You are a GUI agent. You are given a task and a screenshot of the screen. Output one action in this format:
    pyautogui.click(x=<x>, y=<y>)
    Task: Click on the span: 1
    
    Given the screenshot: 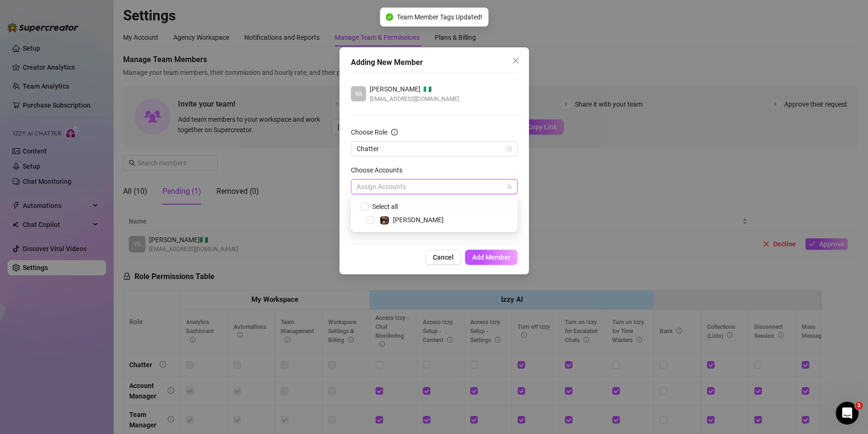 What is the action you would take?
    pyautogui.click(x=859, y=406)
    